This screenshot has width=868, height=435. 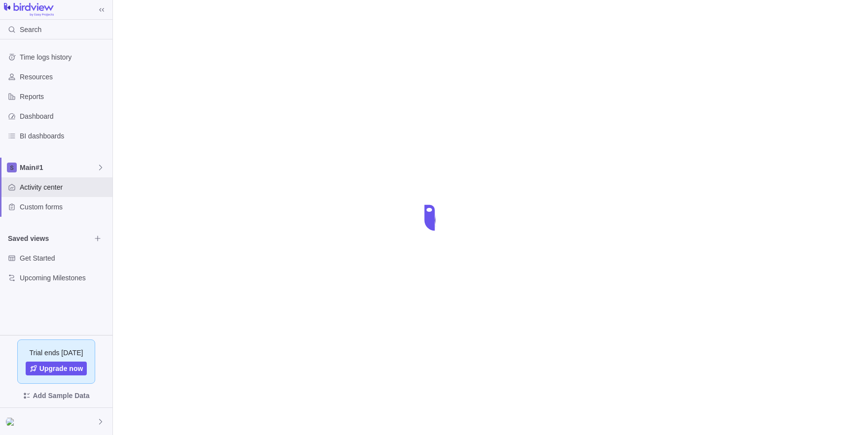 What do you see at coordinates (12, 422) in the screenshot?
I see `img: Show` at bounding box center [12, 422].